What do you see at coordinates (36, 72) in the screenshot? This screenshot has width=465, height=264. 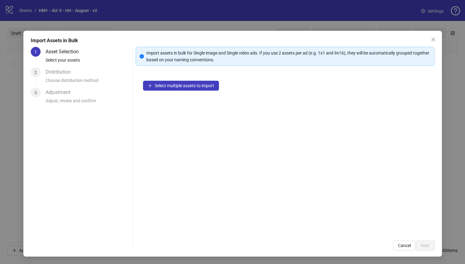 I see `span: 2` at bounding box center [36, 72].